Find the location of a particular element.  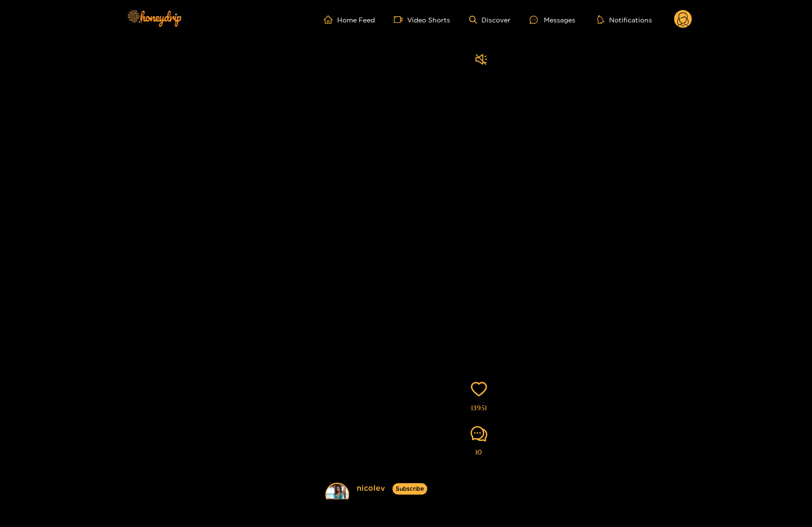

img: user avatar is located at coordinates (338, 495).